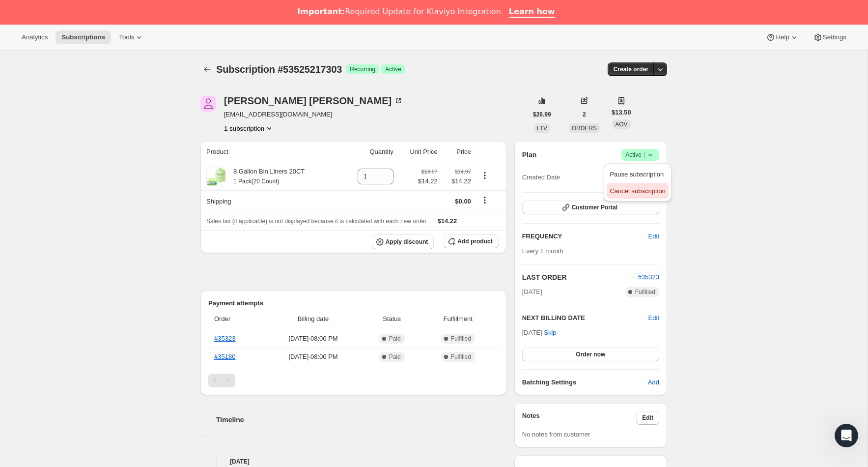 The width and height of the screenshot is (868, 467). What do you see at coordinates (313, 319) in the screenshot?
I see `span: Billing date` at bounding box center [313, 319].